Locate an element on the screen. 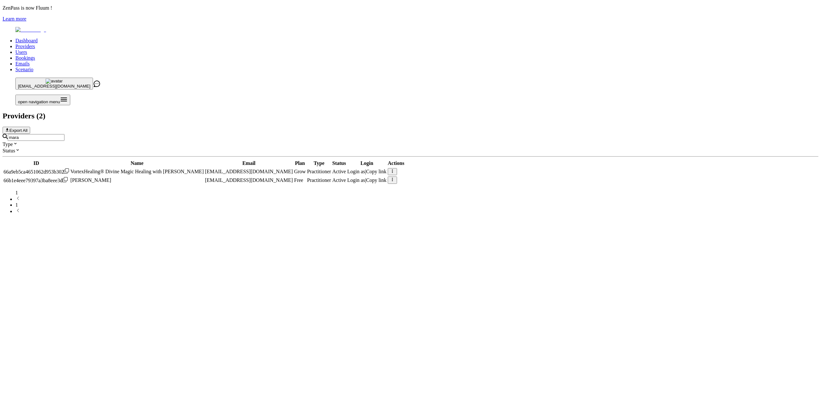 This screenshot has width=821, height=393. nav: pagination navigation is located at coordinates (411, 202).